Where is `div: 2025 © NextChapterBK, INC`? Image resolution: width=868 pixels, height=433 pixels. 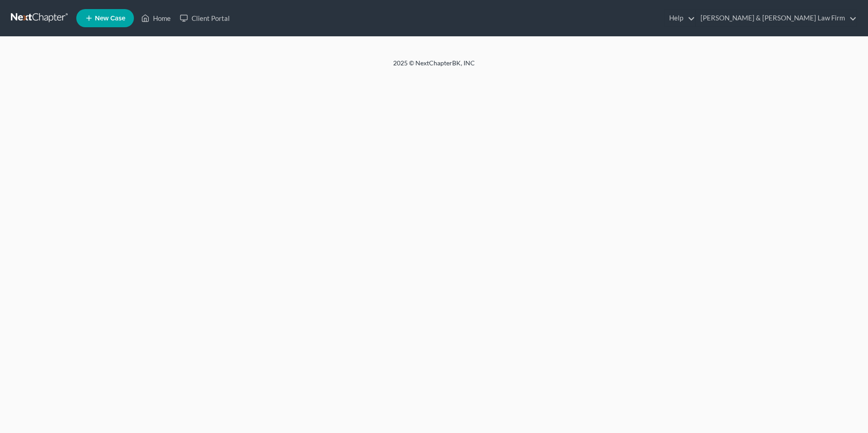
div: 2025 © NextChapterBK, INC is located at coordinates (434, 67).